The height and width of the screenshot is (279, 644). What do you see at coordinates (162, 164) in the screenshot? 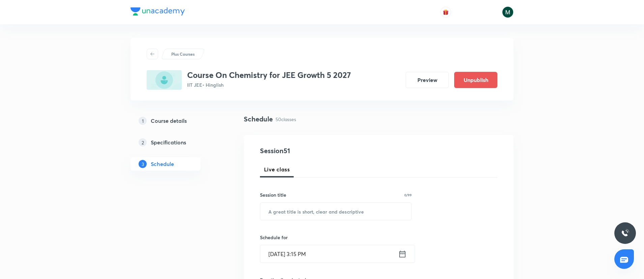
I see `h5: Schedule` at bounding box center [162, 164].